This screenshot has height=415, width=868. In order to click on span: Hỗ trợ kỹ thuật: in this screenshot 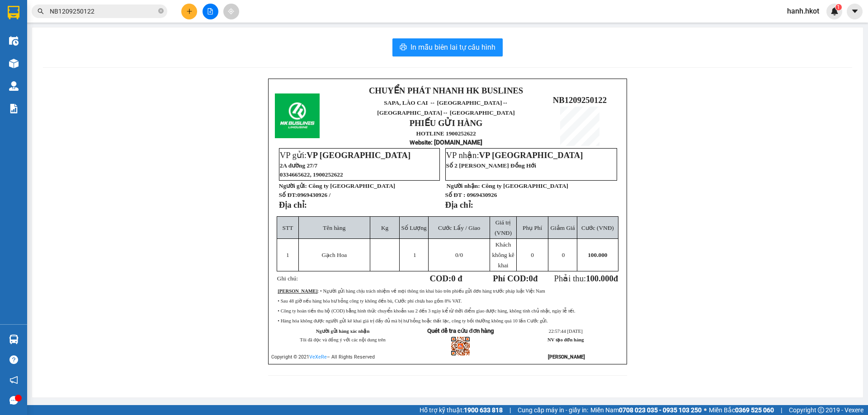, I will do `click(461, 410)`.